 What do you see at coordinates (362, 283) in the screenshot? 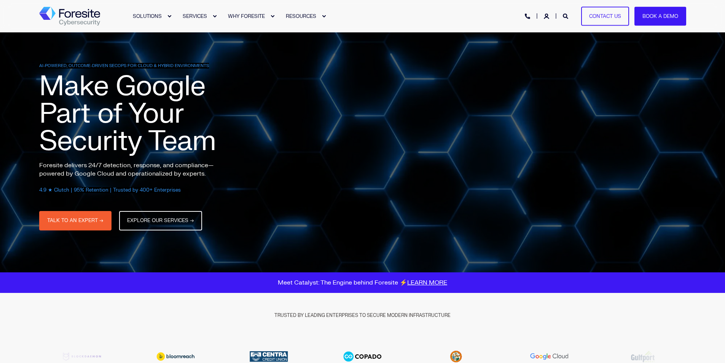
I see `span: Meet Catalyst: The Engine behind Foresite ⚡️` at bounding box center [362, 283].